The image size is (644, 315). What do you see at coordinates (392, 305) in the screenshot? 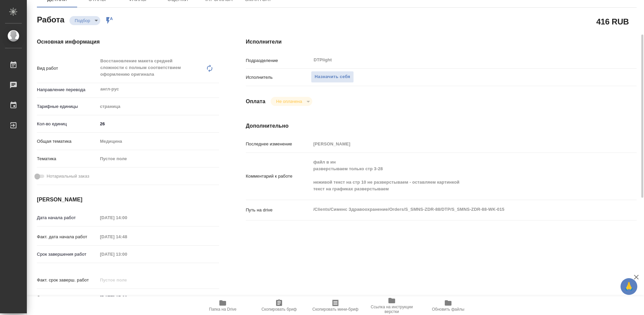
I see `button: Ссылка на инструкции верстки` at bounding box center [392, 305].